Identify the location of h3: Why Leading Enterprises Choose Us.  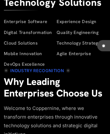
(55, 87).